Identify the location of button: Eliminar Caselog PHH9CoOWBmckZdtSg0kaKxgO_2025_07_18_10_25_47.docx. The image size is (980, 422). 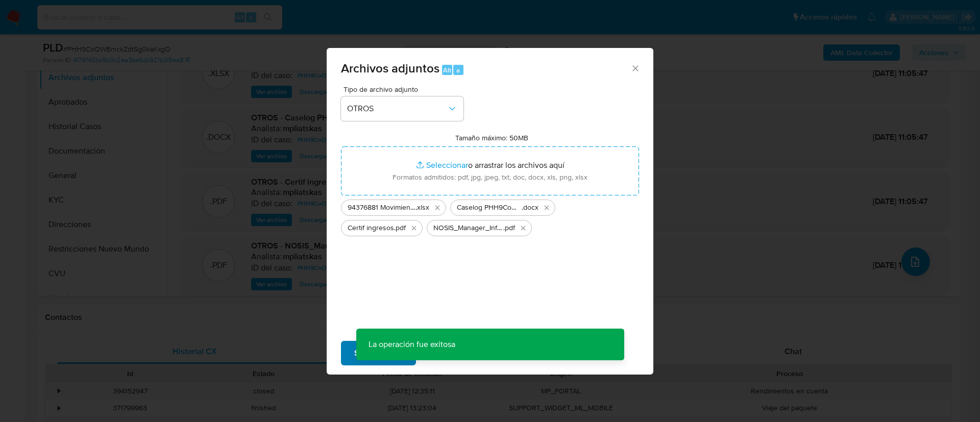
(547, 208).